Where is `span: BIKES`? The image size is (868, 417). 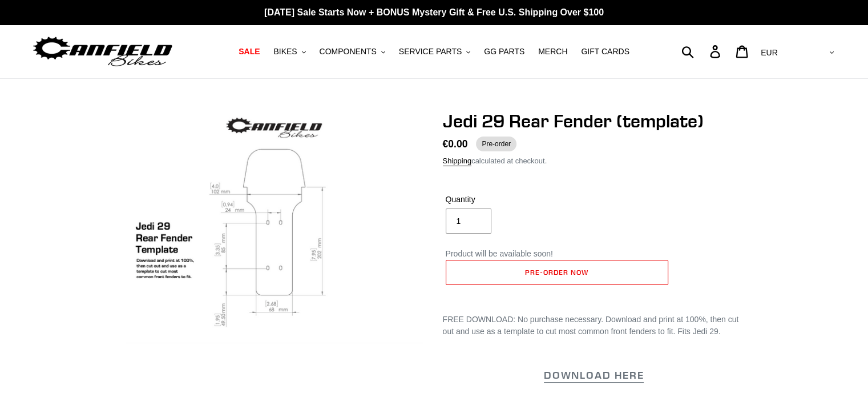 span: BIKES is located at coordinates (285, 51).